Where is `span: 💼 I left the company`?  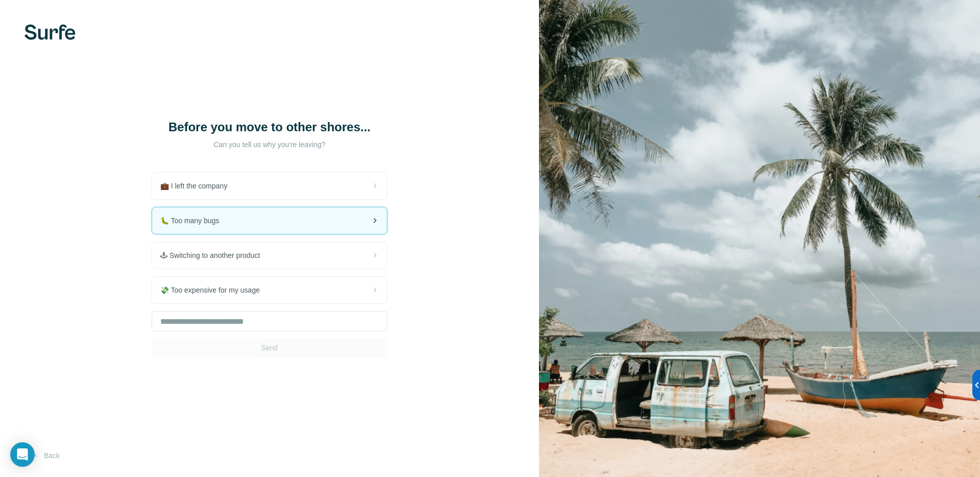 span: 💼 I left the company is located at coordinates (198, 186).